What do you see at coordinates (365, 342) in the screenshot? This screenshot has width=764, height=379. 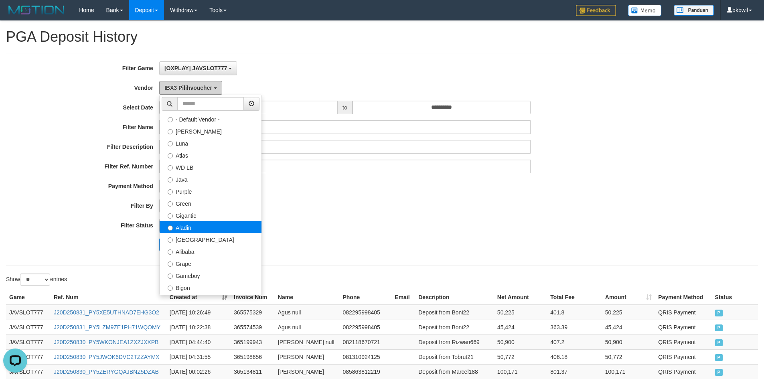 I see `td: 082118670721` at bounding box center [365, 342].